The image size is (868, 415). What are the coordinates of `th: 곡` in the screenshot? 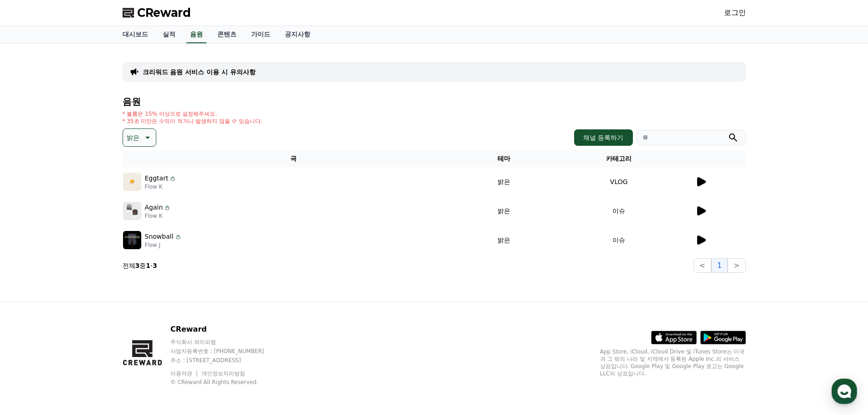 It's located at (293, 159).